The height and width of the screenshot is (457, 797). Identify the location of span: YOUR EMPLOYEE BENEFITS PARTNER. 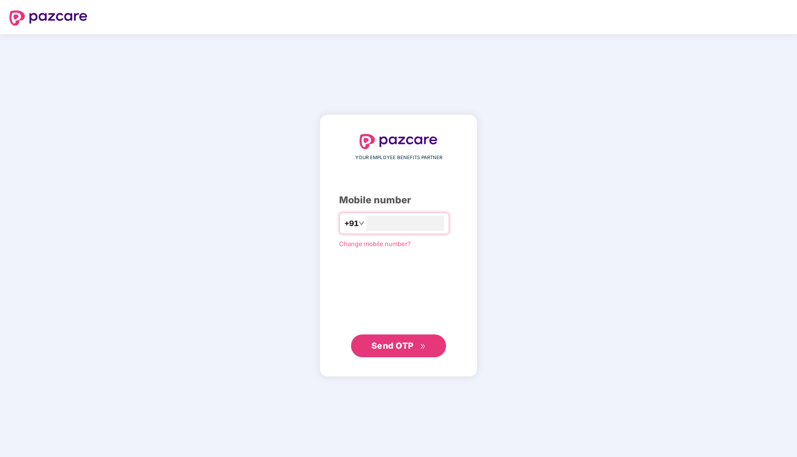
(398, 158).